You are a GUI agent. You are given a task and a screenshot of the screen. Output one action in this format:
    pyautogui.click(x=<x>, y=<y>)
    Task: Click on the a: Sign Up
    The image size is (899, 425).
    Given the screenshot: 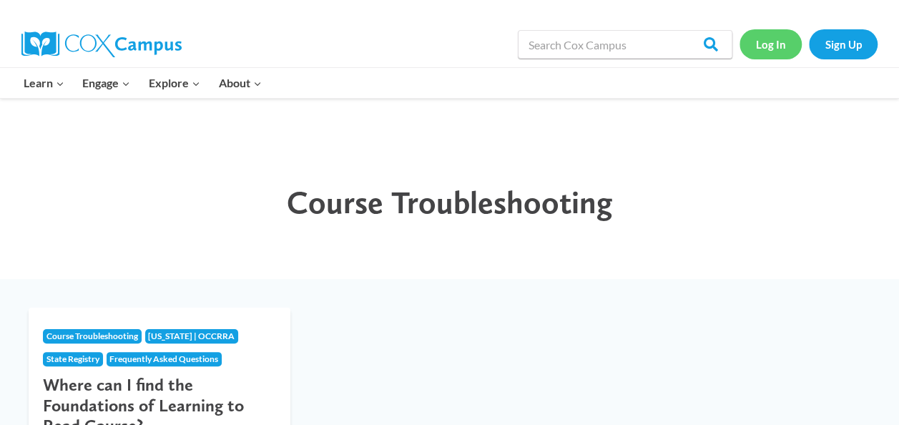 What is the action you would take?
    pyautogui.click(x=843, y=44)
    